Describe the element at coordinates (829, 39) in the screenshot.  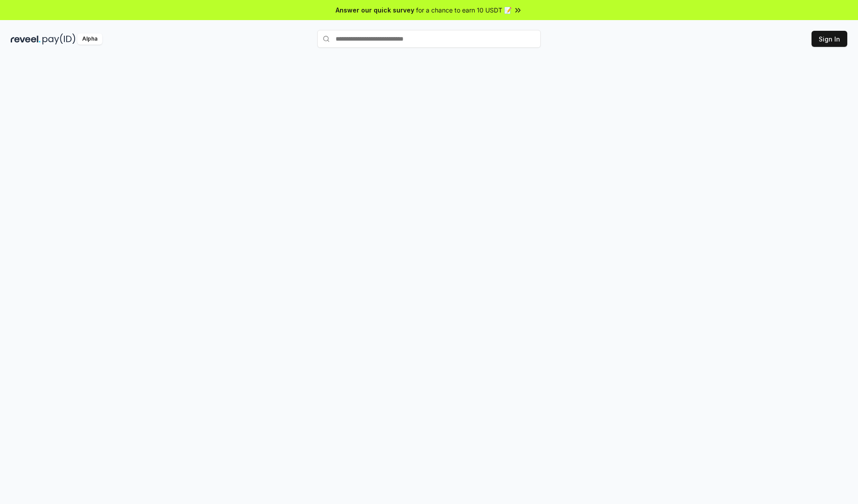
I see `button: Sign In` at that location.